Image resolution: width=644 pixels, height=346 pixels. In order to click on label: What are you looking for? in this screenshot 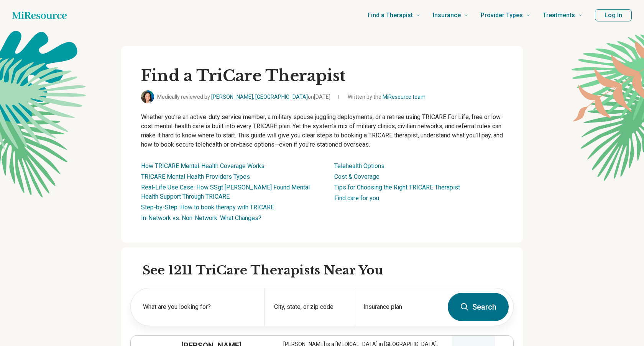, I will do `click(199, 307)`.